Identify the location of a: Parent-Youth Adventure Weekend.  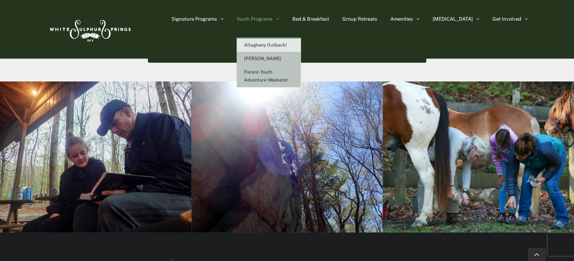
(269, 76).